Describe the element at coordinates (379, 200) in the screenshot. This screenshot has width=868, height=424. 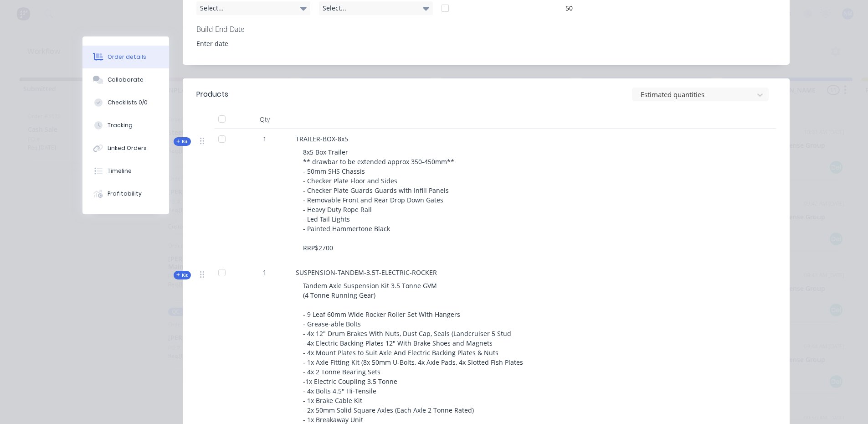
I see `span: 8x5 Box Trailer ** drawbar to be extended approx 350-450mm** - 50mm SHS Chassis - Checker Plate F...` at that location.